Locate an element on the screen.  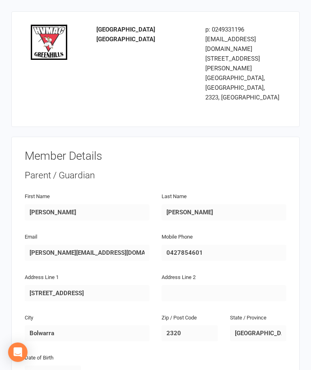
label: Email is located at coordinates (31, 237).